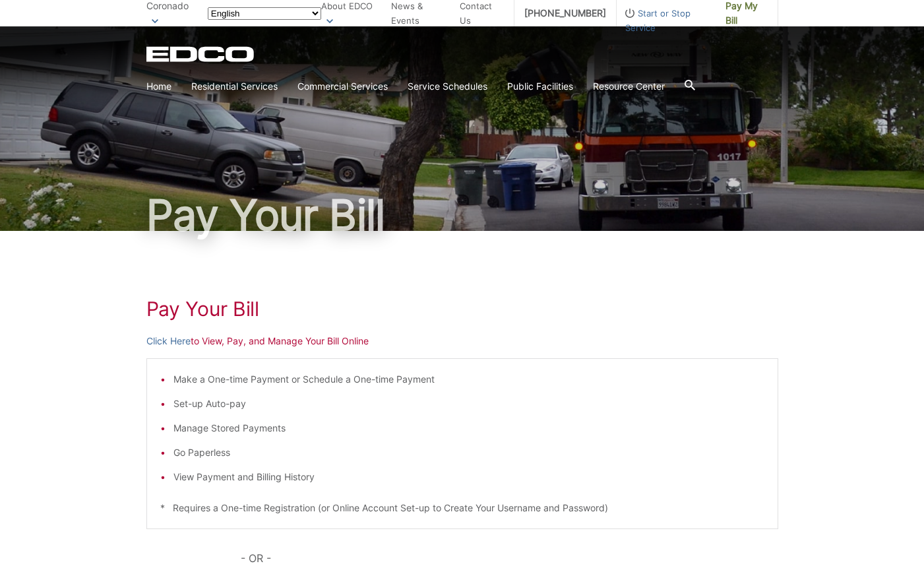  Describe the element at coordinates (159, 87) in the screenshot. I see `a: Home` at that location.